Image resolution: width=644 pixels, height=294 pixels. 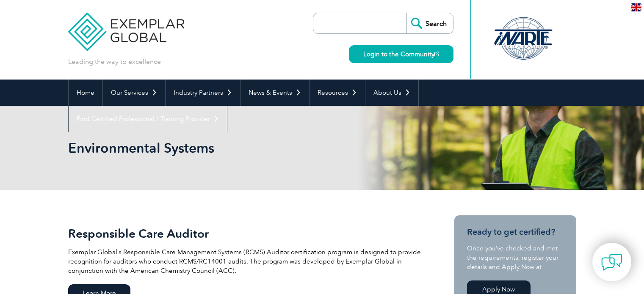 I want to click on a: Login to the Community, so click(x=401, y=54).